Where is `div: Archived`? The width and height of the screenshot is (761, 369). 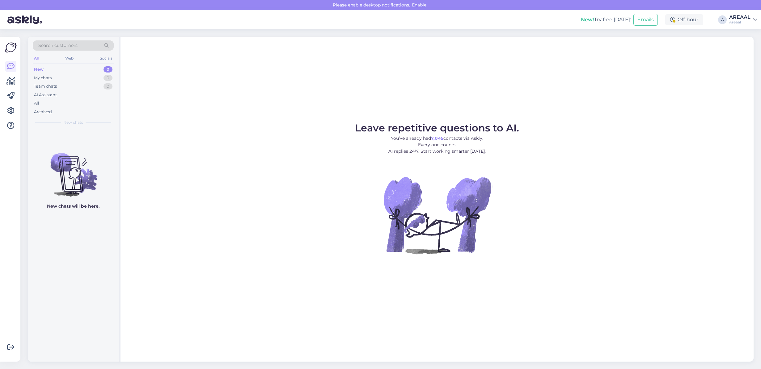
div: Archived is located at coordinates (43, 112).